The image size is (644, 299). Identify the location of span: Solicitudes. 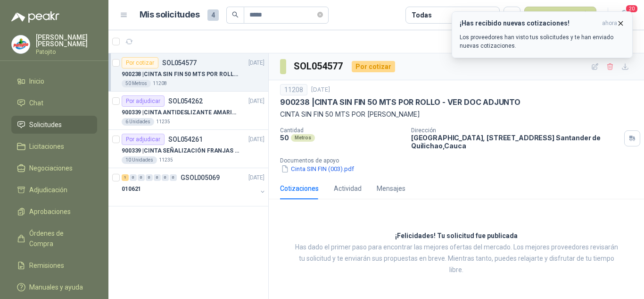
(46, 125).